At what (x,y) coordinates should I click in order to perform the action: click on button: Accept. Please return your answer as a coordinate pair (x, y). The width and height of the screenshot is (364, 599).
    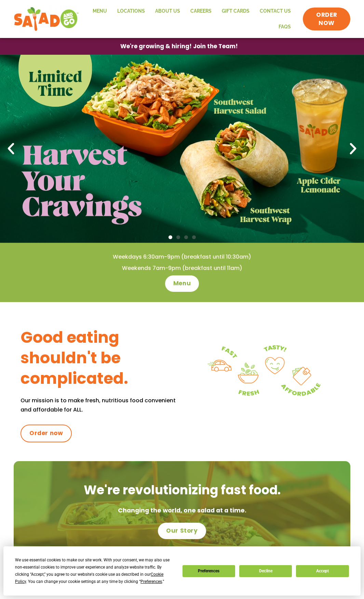
    Looking at the image, I should click on (322, 571).